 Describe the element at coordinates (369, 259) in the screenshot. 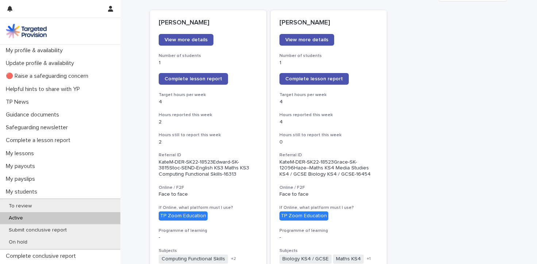

I see `span: + 1` at that location.